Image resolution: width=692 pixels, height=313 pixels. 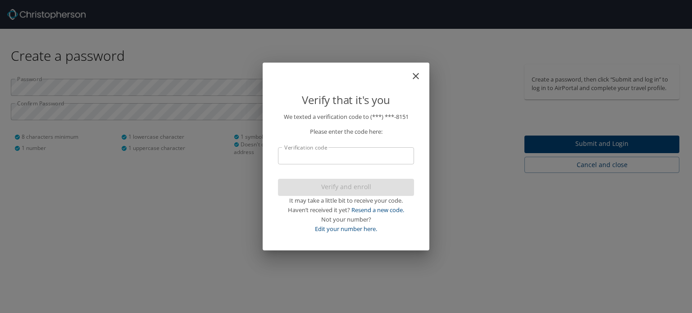 I want to click on div: Haven’t received it yet?, so click(x=346, y=210).